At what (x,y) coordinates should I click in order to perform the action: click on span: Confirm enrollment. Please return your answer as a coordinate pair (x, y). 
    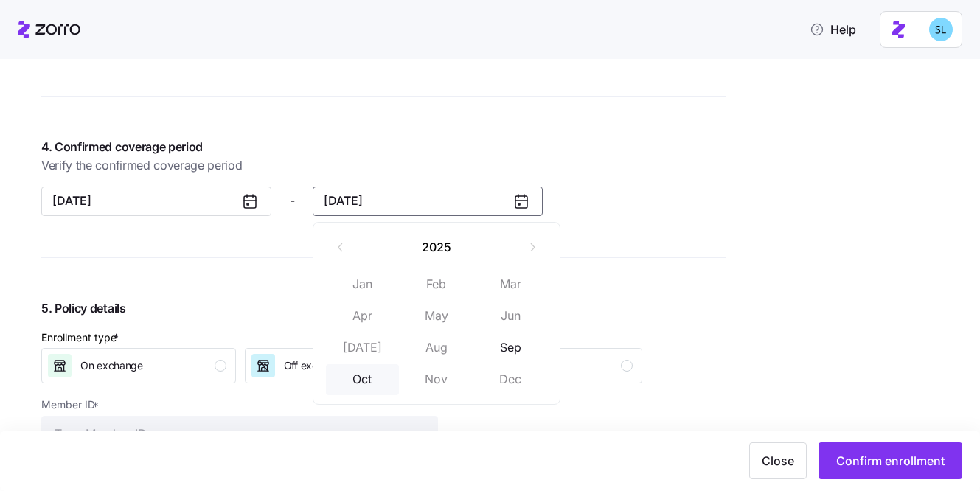
    Looking at the image, I should click on (890, 460).